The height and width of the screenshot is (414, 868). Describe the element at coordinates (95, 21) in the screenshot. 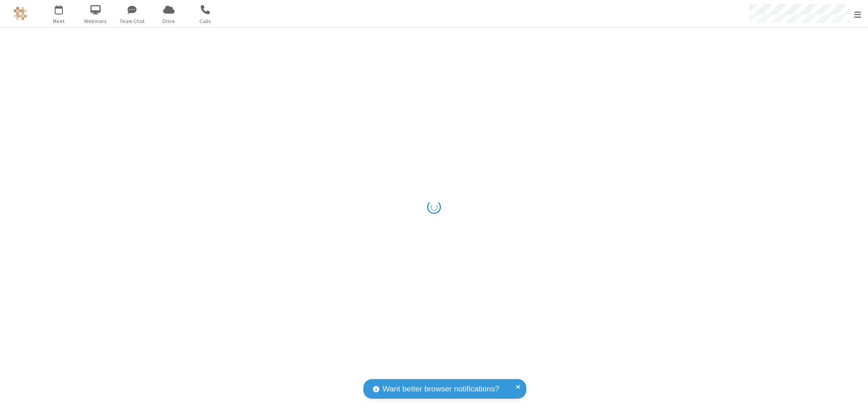

I see `span: Webinars` at that location.